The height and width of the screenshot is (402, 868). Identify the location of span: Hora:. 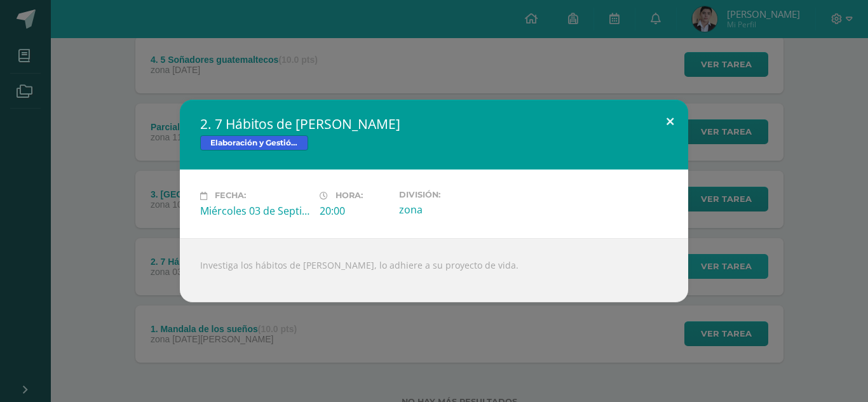
(349, 196).